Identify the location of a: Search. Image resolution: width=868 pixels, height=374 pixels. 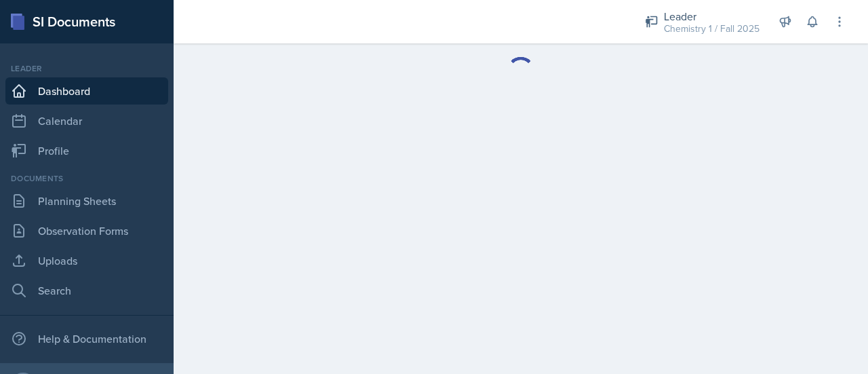
(87, 290).